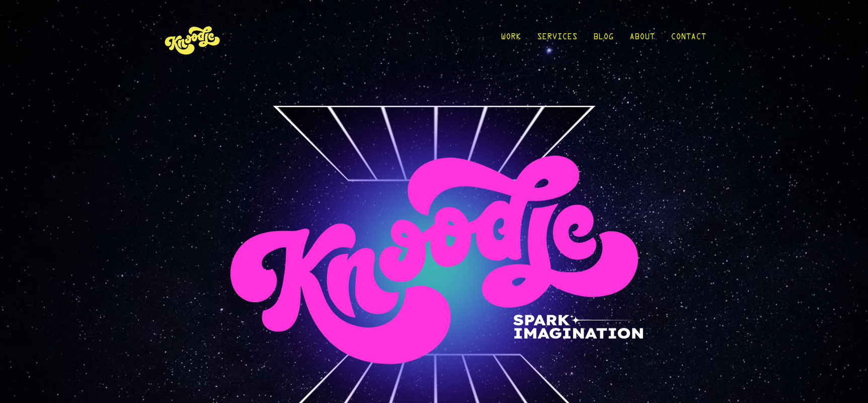  I want to click on a: Contact, so click(689, 40).